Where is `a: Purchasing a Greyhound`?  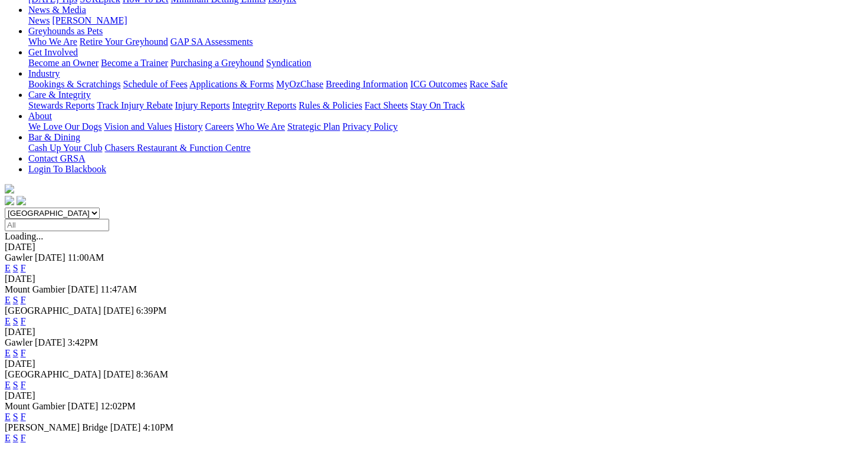 a: Purchasing a Greyhound is located at coordinates (217, 62).